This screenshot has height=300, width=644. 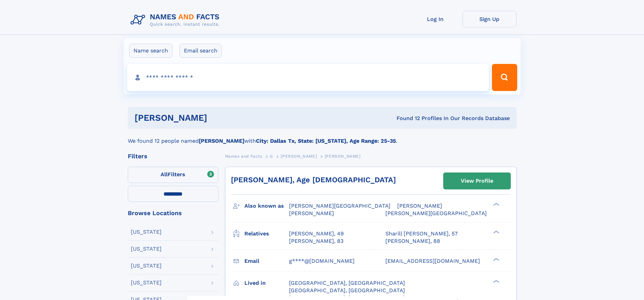 I want to click on span: All, so click(x=164, y=174).